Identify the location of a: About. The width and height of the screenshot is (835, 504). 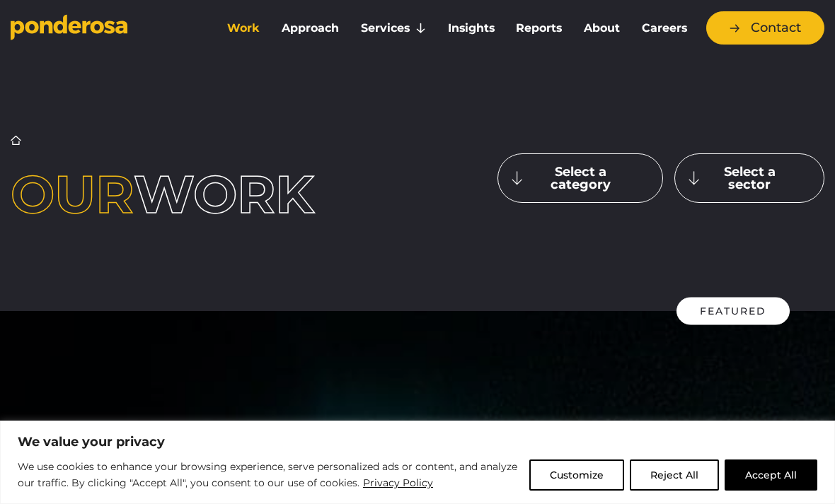
(602, 28).